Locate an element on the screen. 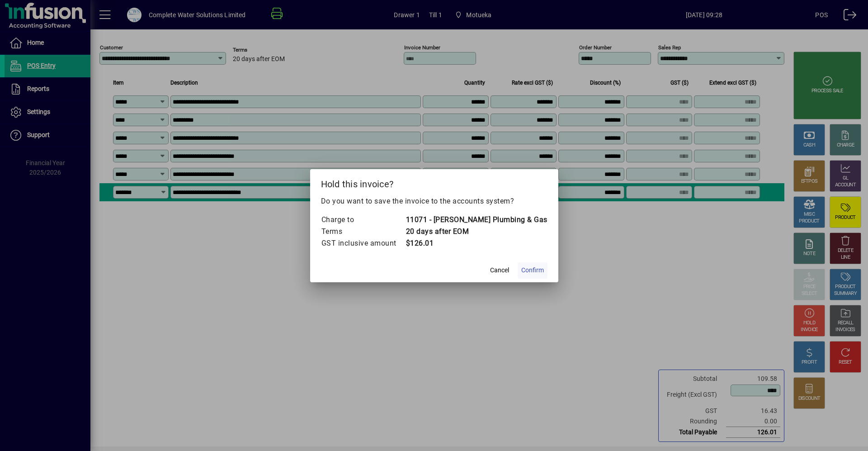 This screenshot has width=868, height=451. h2: Hold this invoice? is located at coordinates (434, 182).